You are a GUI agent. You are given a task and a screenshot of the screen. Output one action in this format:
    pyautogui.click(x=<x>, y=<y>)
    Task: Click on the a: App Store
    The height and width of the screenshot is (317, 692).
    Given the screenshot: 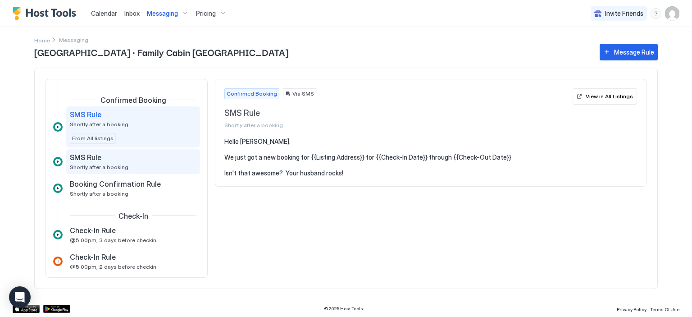 What is the action you would take?
    pyautogui.click(x=26, y=309)
    